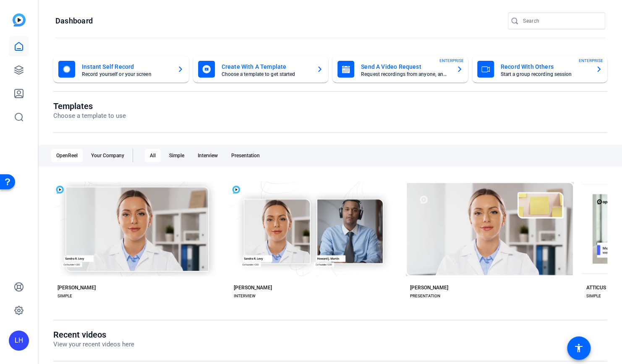  I want to click on div: All, so click(153, 156).